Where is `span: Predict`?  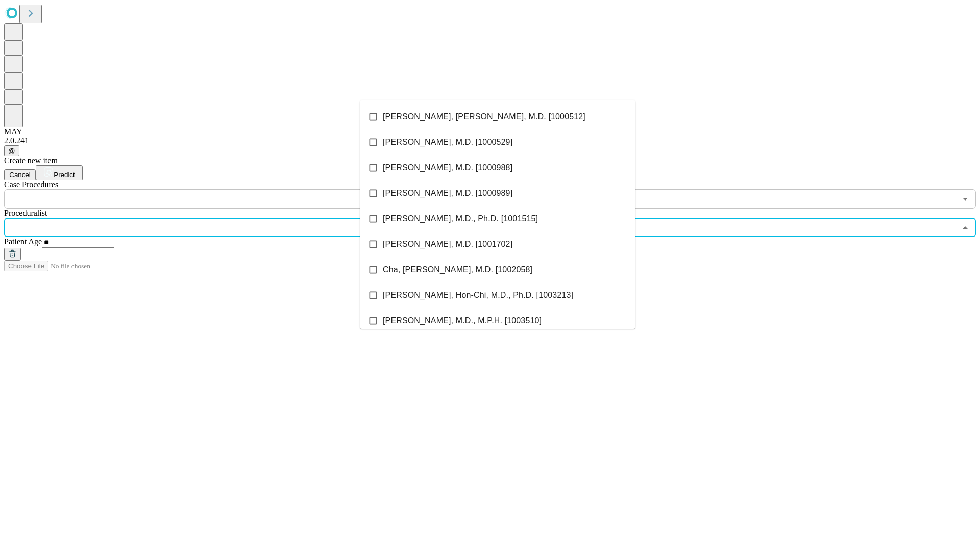 span: Predict is located at coordinates (64, 174).